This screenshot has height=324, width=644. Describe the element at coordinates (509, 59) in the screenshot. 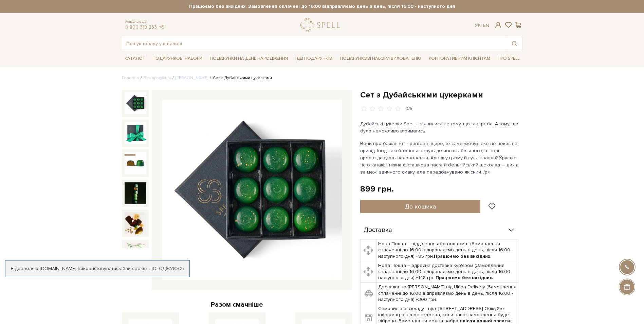

I see `a: Про Spell` at that location.